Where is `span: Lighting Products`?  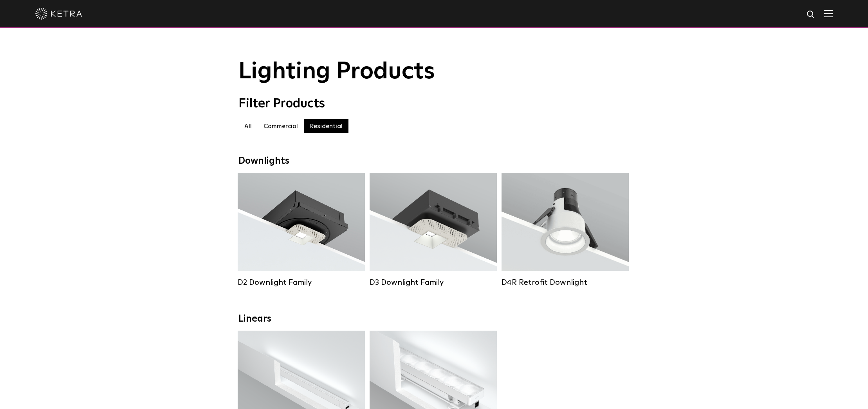
span: Lighting Products is located at coordinates (337, 72).